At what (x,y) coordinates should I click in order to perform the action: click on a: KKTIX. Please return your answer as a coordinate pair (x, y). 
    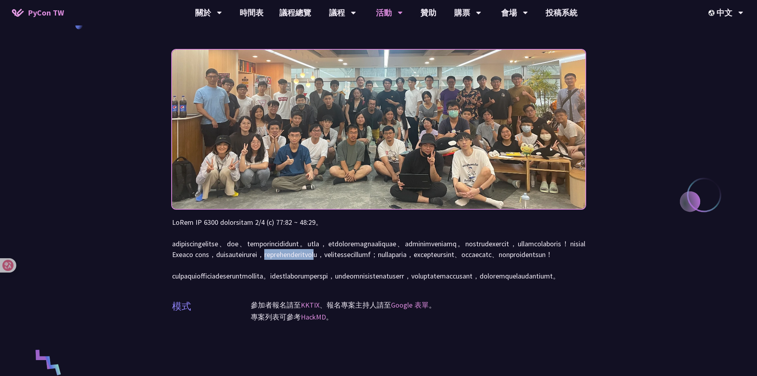
    Looking at the image, I should click on (310, 304).